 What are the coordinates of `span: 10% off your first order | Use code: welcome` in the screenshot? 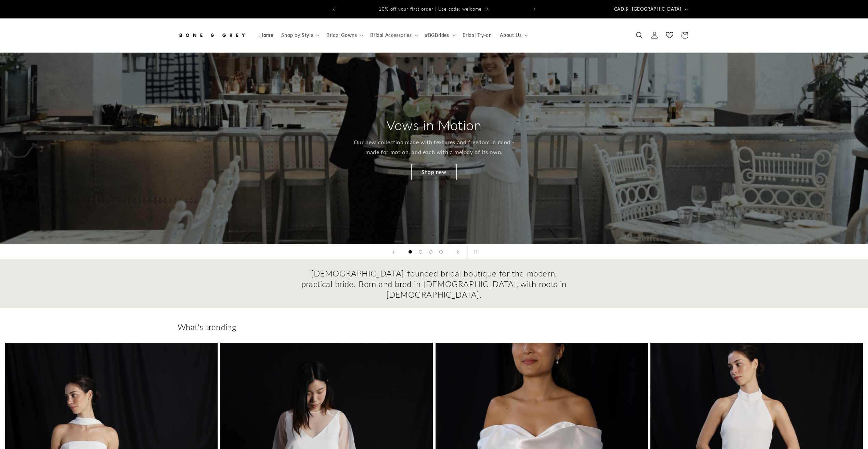 It's located at (430, 9).